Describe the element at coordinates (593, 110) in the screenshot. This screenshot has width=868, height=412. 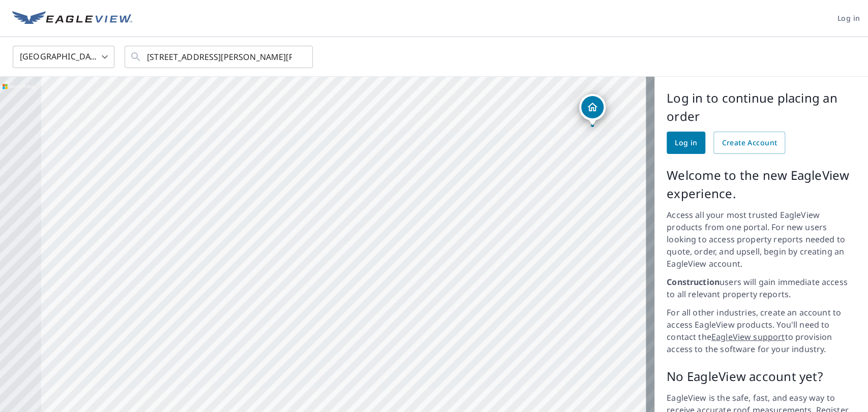
I see `div: Dropped pin, building 1, Residential property, 28 Dennis Dr Leominster, MA 01453` at that location.